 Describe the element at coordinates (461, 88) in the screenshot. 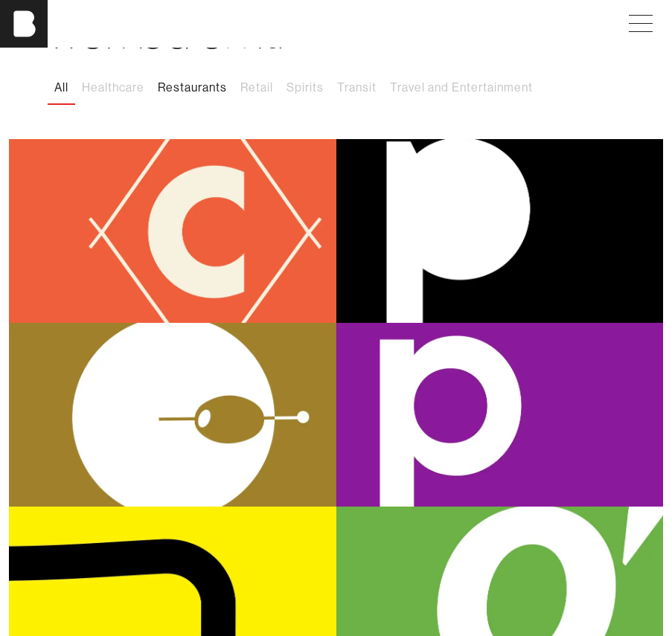

I see `button: Travel and Entertainment` at that location.